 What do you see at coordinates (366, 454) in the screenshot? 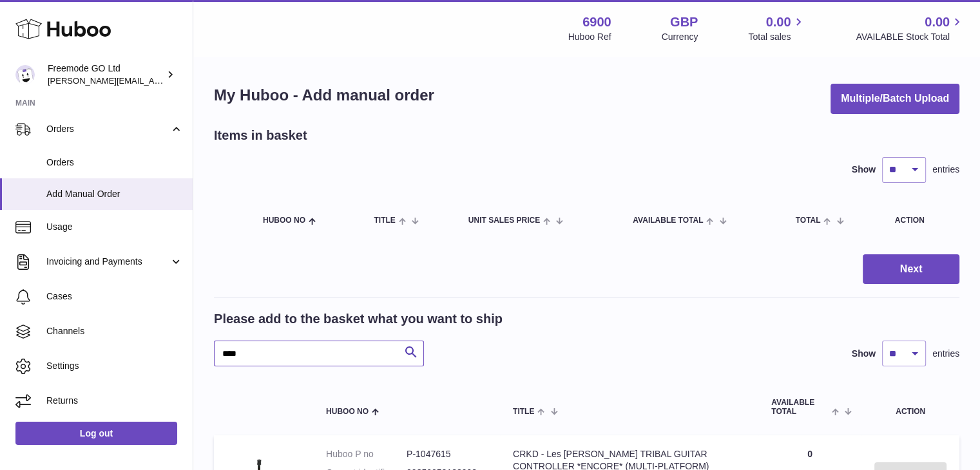
I see `dt: Huboo P no` at bounding box center [366, 454].